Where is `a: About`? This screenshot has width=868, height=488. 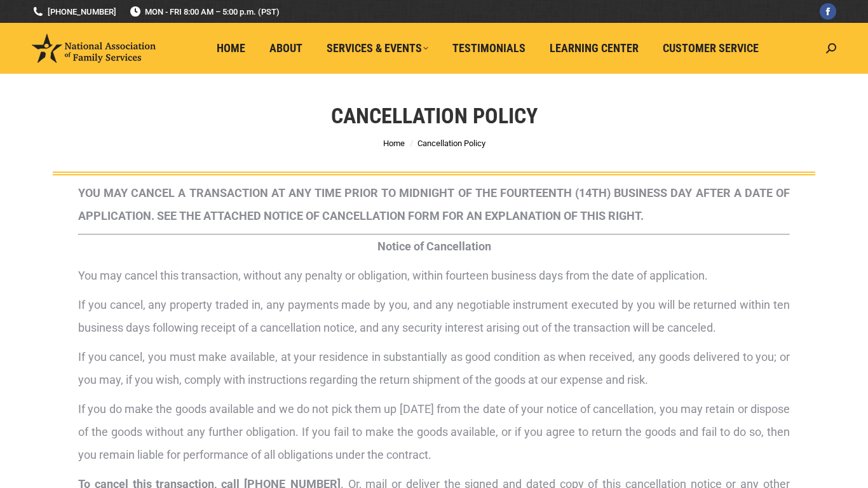
a: About is located at coordinates (286, 48).